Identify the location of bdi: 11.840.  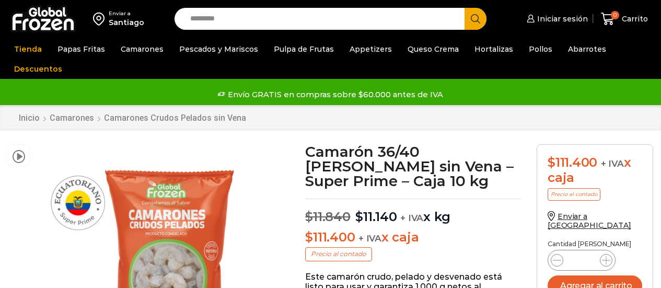
(328, 216).